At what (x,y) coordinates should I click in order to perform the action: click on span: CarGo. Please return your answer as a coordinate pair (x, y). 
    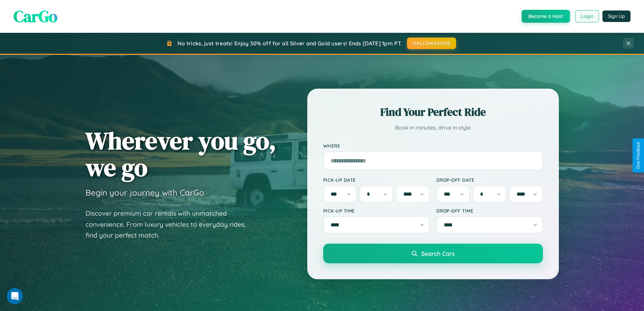
    Looking at the image, I should click on (36, 16).